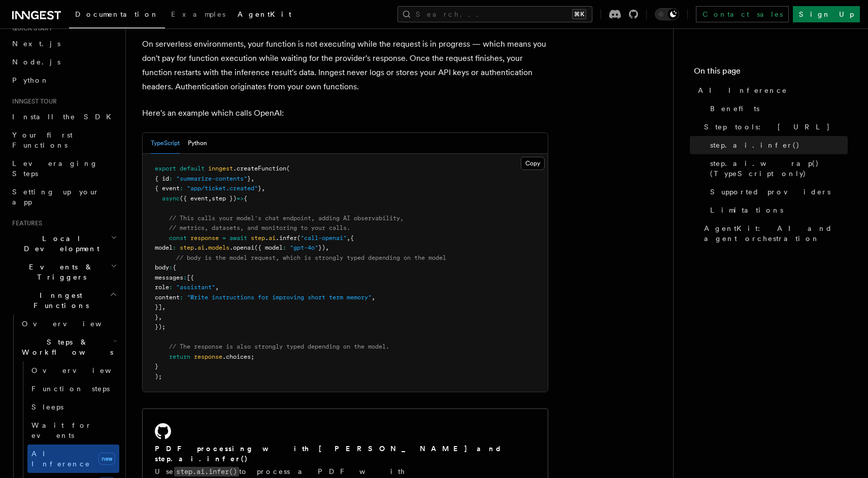 Image resolution: width=868 pixels, height=478 pixels. What do you see at coordinates (272, 238) in the screenshot?
I see `span: ai` at bounding box center [272, 238].